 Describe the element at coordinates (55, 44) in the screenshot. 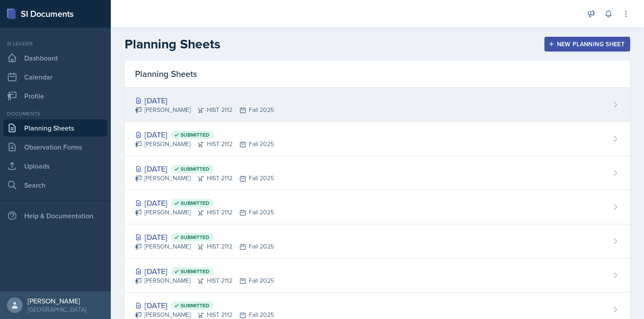

I see `div: Si leader` at that location.